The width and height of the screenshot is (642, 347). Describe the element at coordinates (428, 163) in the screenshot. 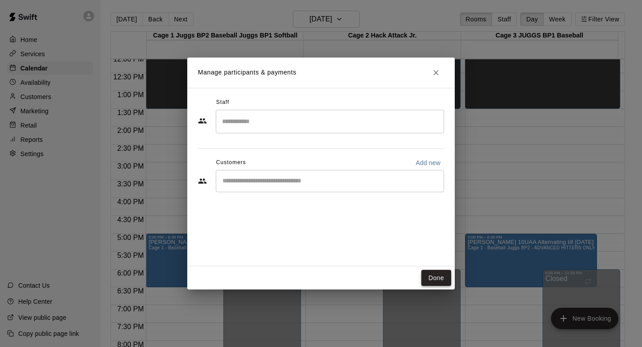

I see `button: Add new` at that location.